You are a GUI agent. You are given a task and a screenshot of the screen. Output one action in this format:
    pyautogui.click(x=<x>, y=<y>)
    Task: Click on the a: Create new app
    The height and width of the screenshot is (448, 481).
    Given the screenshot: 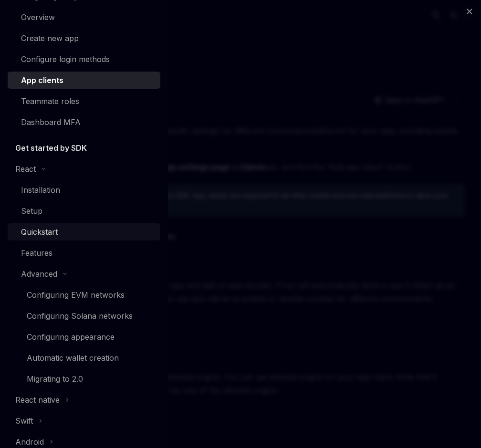 What is the action you would take?
    pyautogui.click(x=84, y=38)
    